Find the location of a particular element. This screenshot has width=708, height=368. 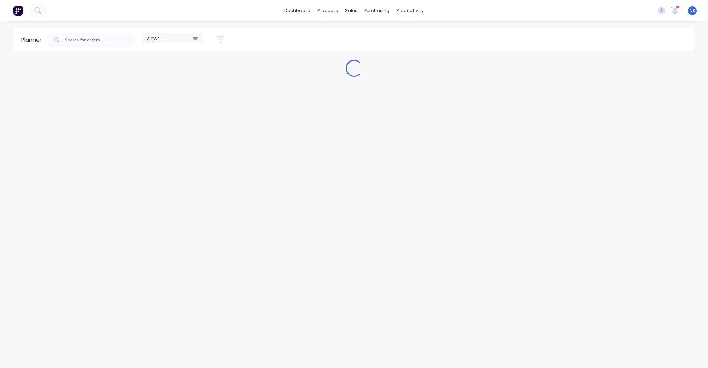

span: NK is located at coordinates (692, 11).